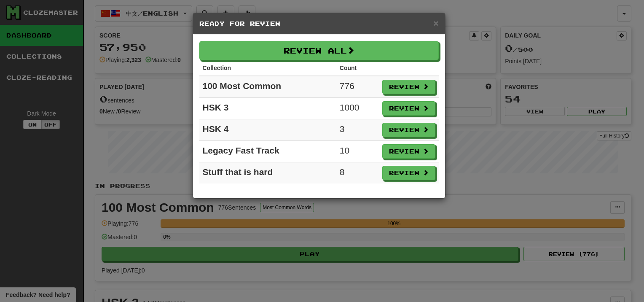 The image size is (644, 302). I want to click on td: 10, so click(357, 152).